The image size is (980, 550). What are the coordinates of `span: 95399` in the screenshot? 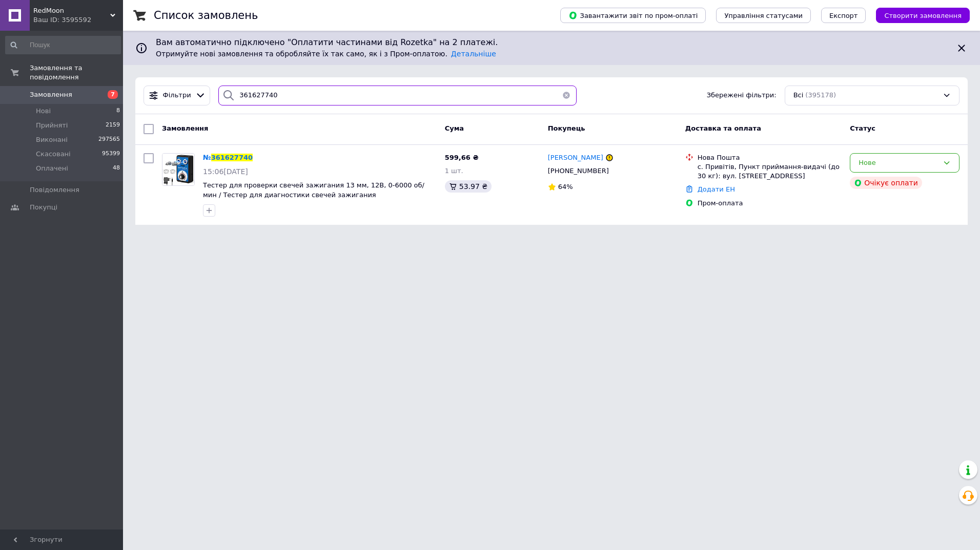 It's located at (110, 154).